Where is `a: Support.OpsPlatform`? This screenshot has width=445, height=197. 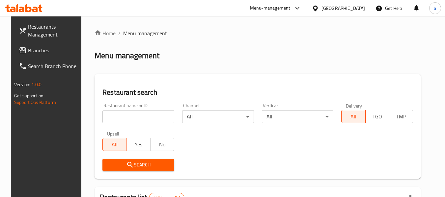 a: Support.OpsPlatform is located at coordinates (35, 103).